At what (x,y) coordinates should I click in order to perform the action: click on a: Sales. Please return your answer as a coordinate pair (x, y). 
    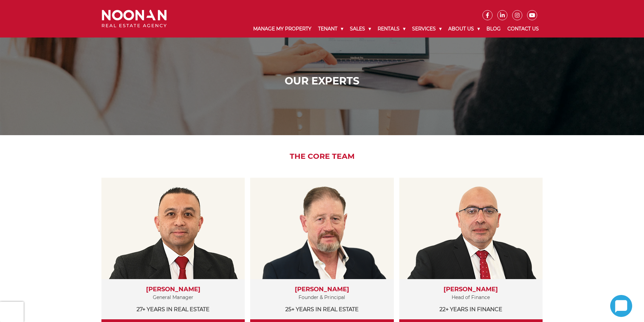
    Looking at the image, I should click on (361, 29).